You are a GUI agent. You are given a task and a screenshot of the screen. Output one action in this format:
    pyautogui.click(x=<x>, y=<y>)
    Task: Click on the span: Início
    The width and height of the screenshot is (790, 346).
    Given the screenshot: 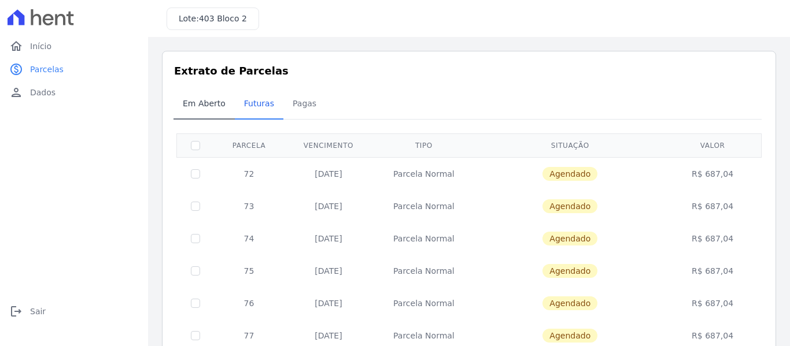 What is the action you would take?
    pyautogui.click(x=40, y=46)
    